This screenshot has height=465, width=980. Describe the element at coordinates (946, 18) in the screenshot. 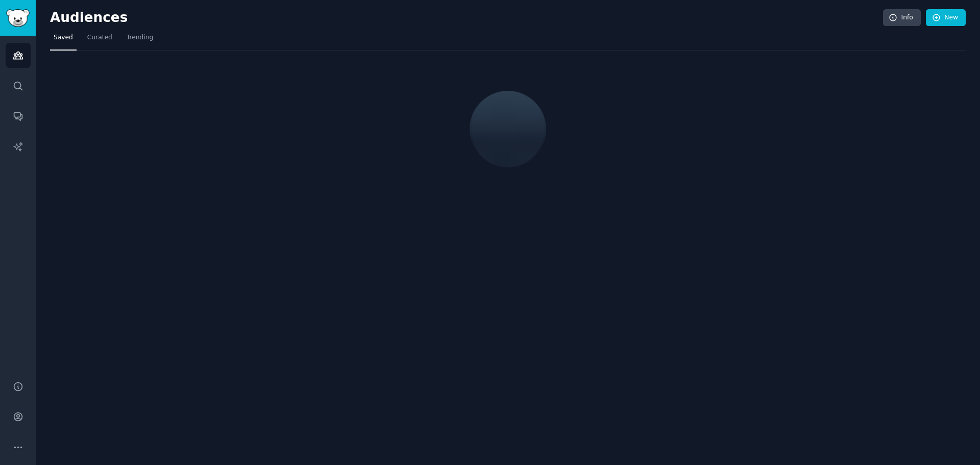

I see `a: New` at that location.